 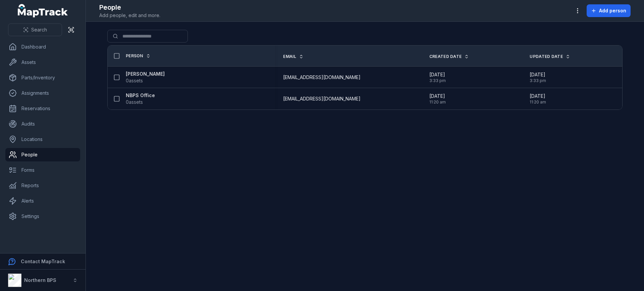 I want to click on a: Assignments, so click(x=43, y=93).